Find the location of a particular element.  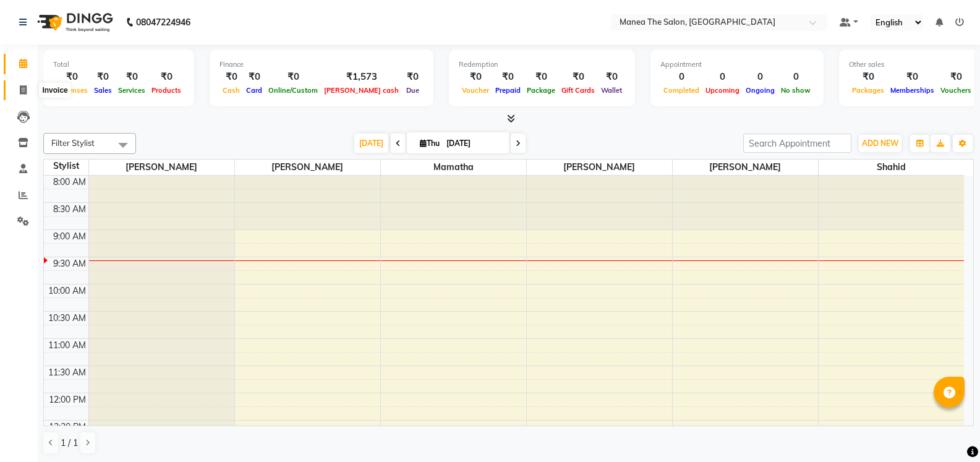

span: Mamatha is located at coordinates (453, 167).